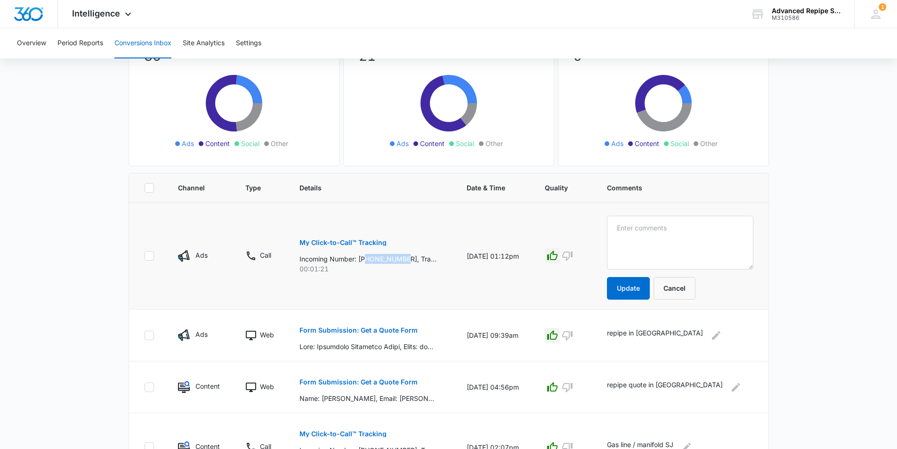  I want to click on span: 1, so click(882, 7).